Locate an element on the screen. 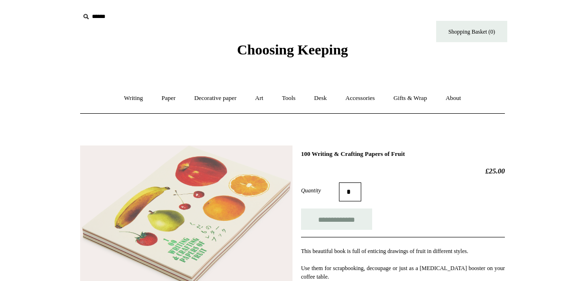 Image resolution: width=585 pixels, height=281 pixels. h2: £25.00 is located at coordinates (403, 171).